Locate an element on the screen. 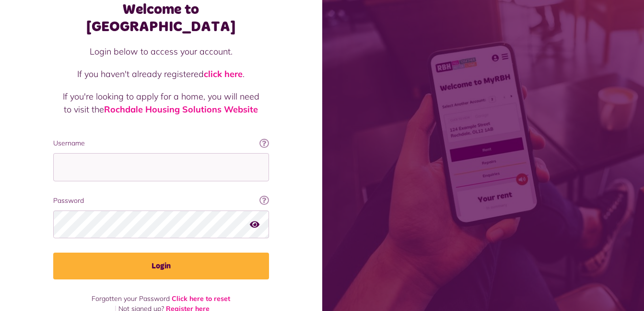 The height and width of the screenshot is (311, 644). a: click here is located at coordinates (223, 74).